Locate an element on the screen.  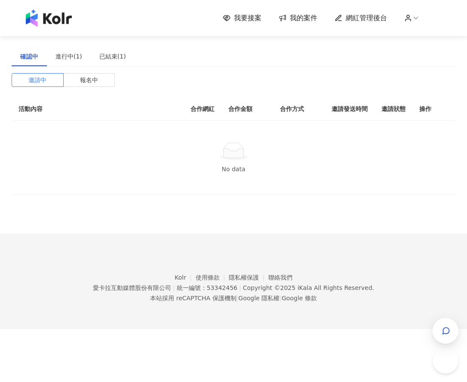
span: 本站採用 reCAPTCHA 保護機制 is located at coordinates (233, 298).